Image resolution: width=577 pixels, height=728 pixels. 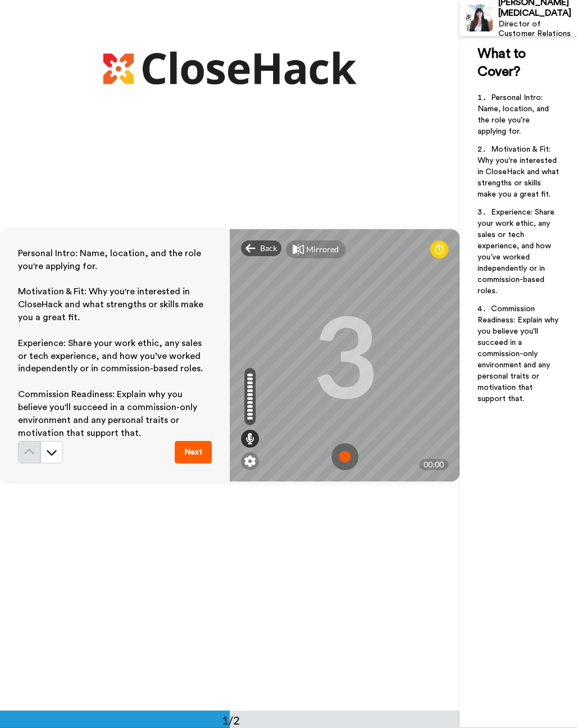 I want to click on div: Back, so click(x=261, y=248).